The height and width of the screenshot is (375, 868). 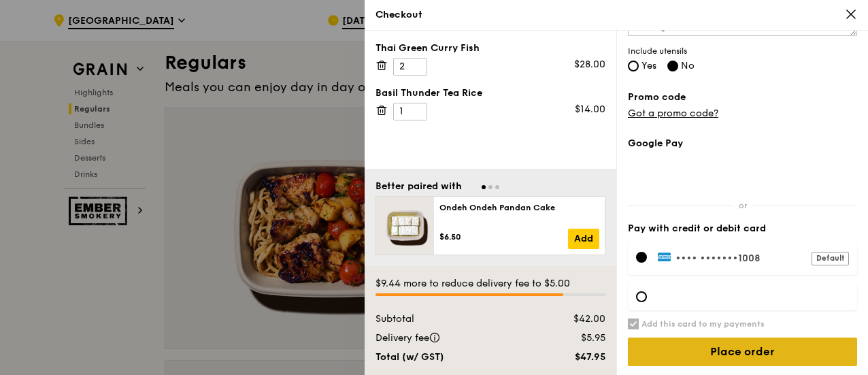 What do you see at coordinates (688, 65) in the screenshot?
I see `span: No` at bounding box center [688, 65].